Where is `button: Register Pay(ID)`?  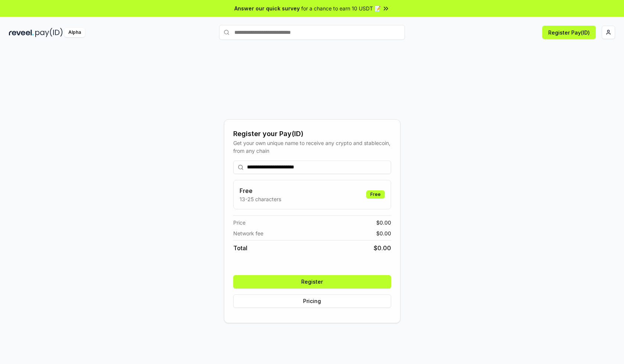
button: Register Pay(ID) is located at coordinates (569, 32).